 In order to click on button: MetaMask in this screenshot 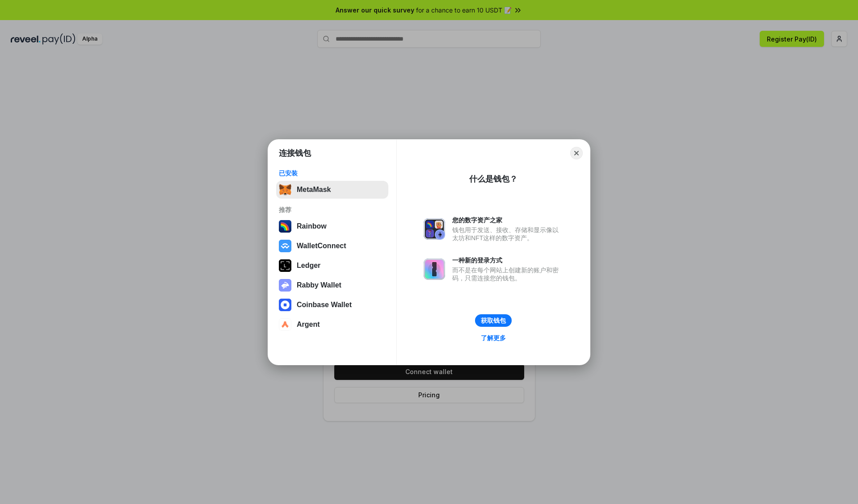, I will do `click(332, 190)`.